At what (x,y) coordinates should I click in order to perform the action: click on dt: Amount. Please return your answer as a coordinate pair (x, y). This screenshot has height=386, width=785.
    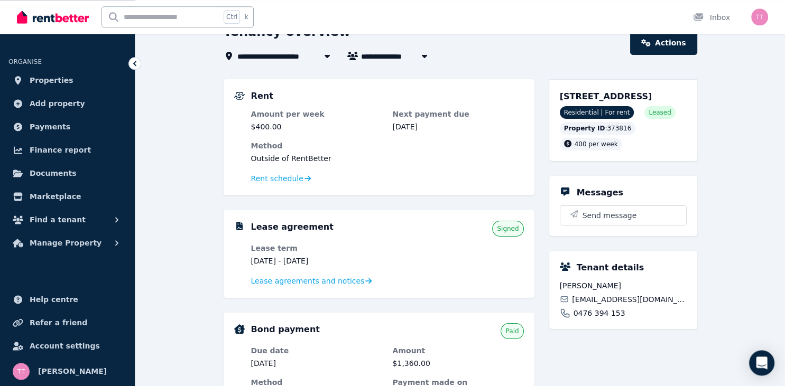
    Looking at the image, I should click on (458, 351).